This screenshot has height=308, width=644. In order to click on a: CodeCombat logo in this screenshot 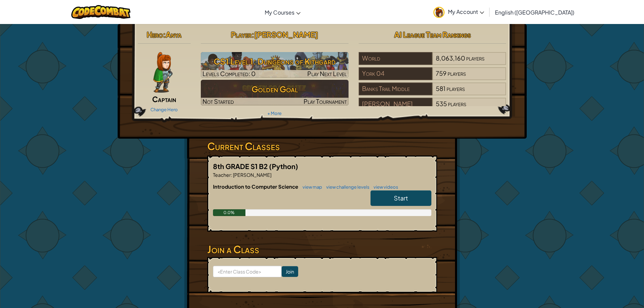, I will do `click(101, 12)`.